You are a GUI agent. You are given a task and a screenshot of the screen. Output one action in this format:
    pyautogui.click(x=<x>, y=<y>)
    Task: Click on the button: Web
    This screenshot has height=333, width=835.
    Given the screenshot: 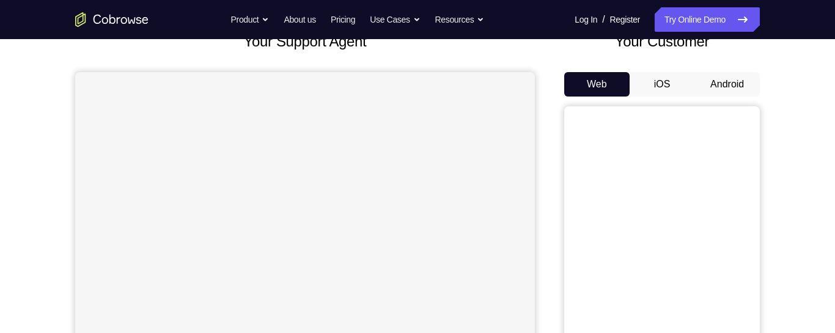 What is the action you would take?
    pyautogui.click(x=597, y=84)
    